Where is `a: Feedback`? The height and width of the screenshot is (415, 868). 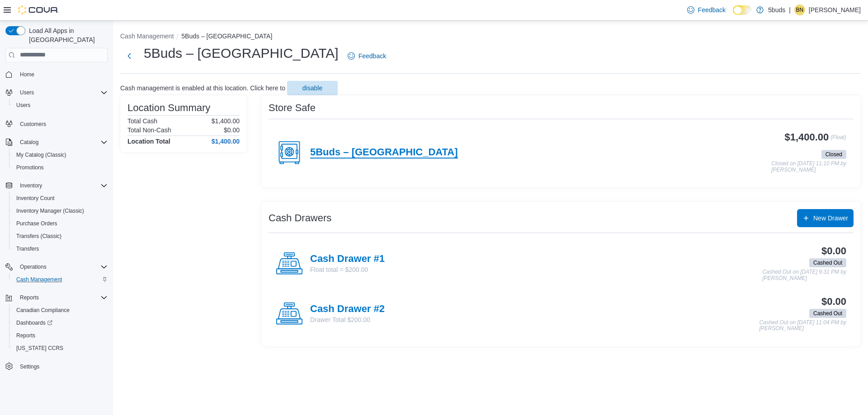
a: Feedback is located at coordinates (367, 56).